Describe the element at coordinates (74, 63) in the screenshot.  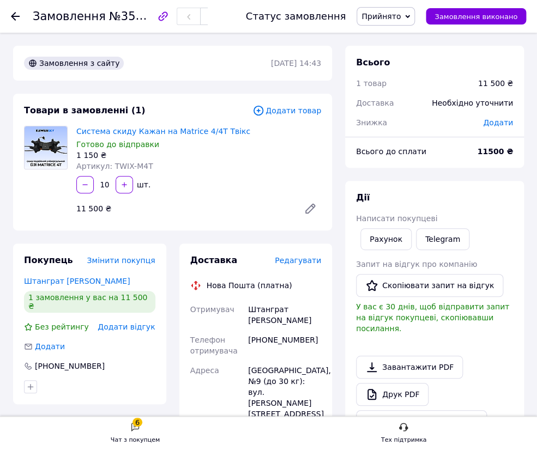
I see `div: Замовлення з сайту` at that location.